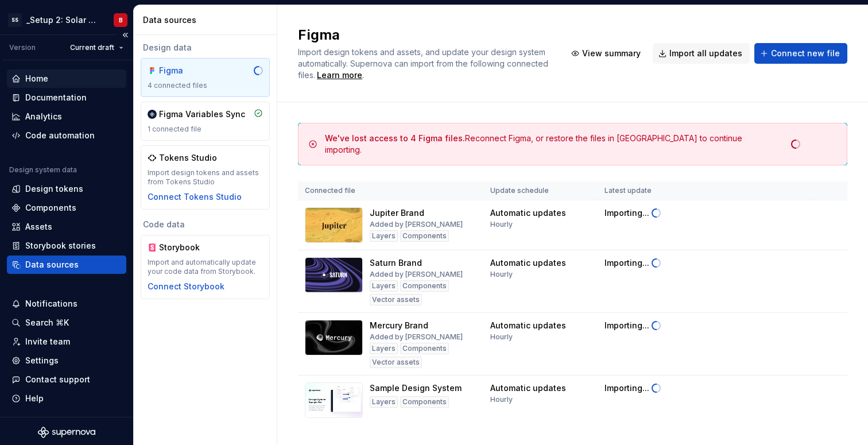 Image resolution: width=868 pixels, height=445 pixels. What do you see at coordinates (67, 79) in the screenshot?
I see `a: Home` at bounding box center [67, 79].